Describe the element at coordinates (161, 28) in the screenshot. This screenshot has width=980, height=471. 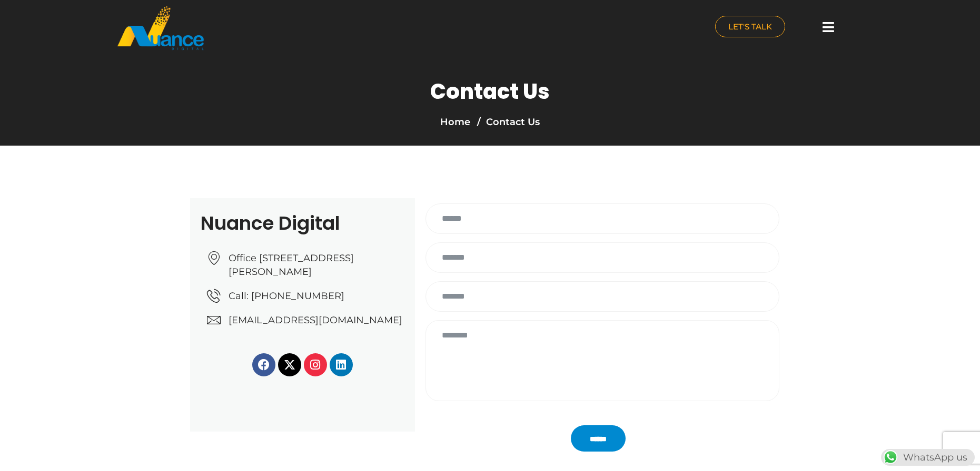
I see `img: nuance-qatar_logo` at that location.